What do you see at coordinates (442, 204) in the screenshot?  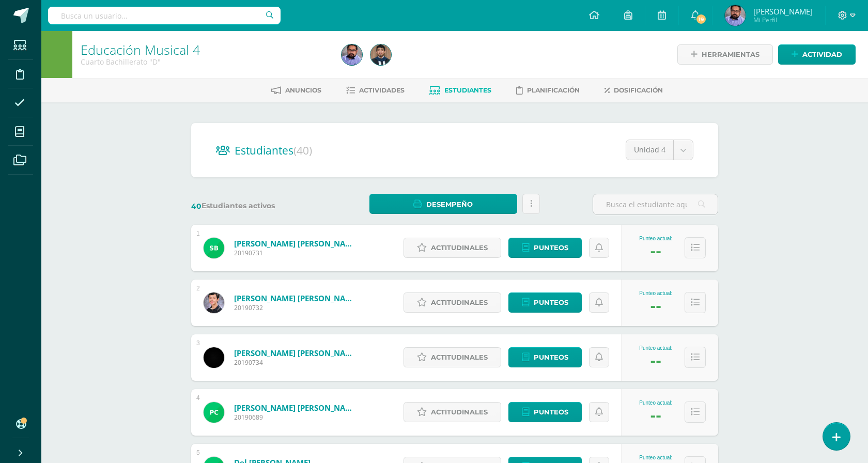 I see `a: Desempeño` at bounding box center [442, 204].